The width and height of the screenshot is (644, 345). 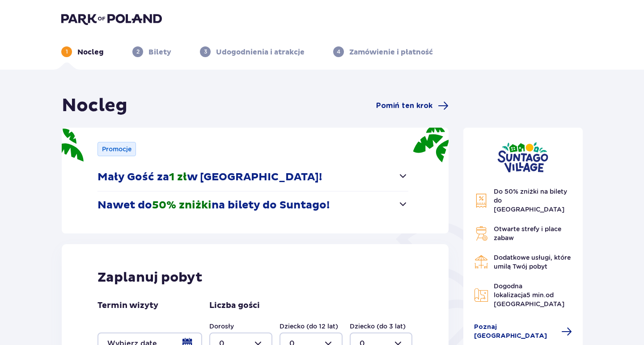 What do you see at coordinates (205, 52) in the screenshot?
I see `p: 3` at bounding box center [205, 52].